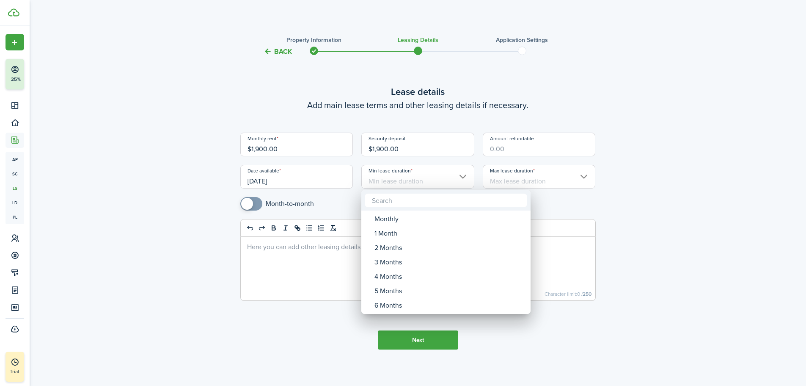  What do you see at coordinates (449, 305) in the screenshot?
I see `div: 6 Months` at bounding box center [449, 305].